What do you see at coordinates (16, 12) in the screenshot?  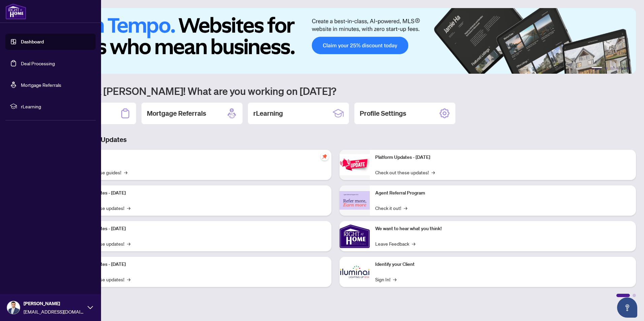 I see `img: logo` at bounding box center [16, 12].